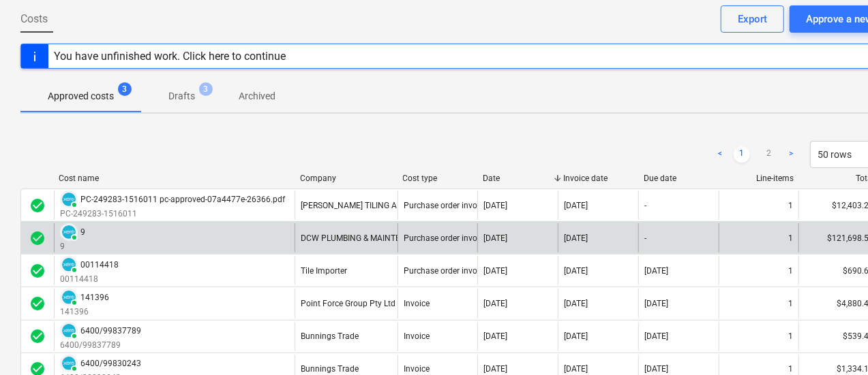  I want to click on div: DCW PLUMBING & MAINTENANCE PTY LTD, so click(381, 238).